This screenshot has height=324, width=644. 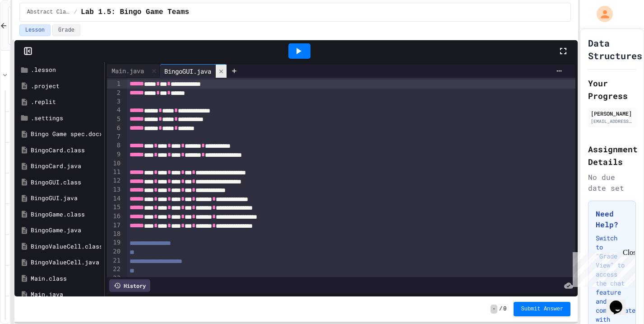 I want to click on div: BingoCard.class, so click(x=66, y=151).